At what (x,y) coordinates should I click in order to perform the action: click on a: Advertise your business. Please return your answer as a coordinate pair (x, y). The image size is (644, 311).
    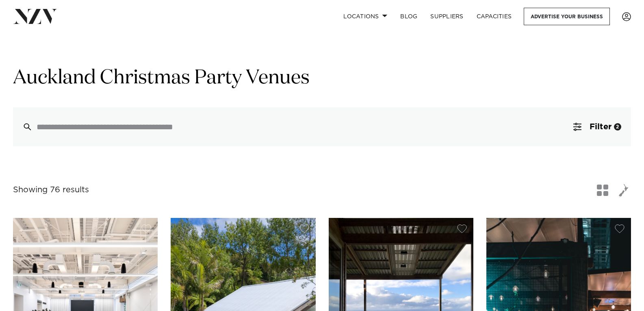
    Looking at the image, I should click on (567, 16).